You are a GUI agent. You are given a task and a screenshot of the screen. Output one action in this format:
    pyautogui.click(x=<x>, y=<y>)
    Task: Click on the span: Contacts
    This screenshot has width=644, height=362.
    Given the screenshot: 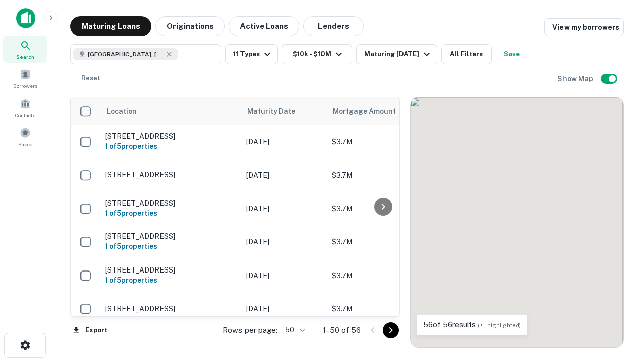 What is the action you would take?
    pyautogui.click(x=25, y=115)
    